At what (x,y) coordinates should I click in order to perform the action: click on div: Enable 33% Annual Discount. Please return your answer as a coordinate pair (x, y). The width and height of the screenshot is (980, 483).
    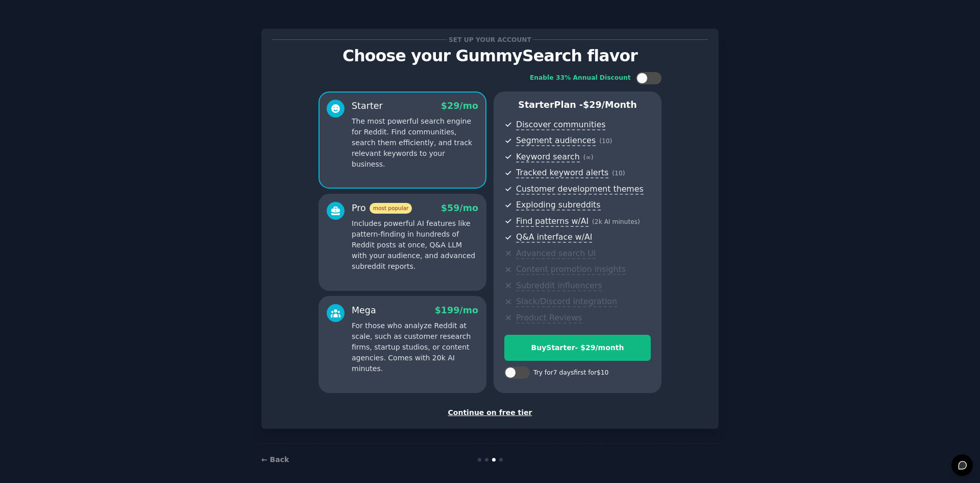
    Looking at the image, I should click on (580, 78).